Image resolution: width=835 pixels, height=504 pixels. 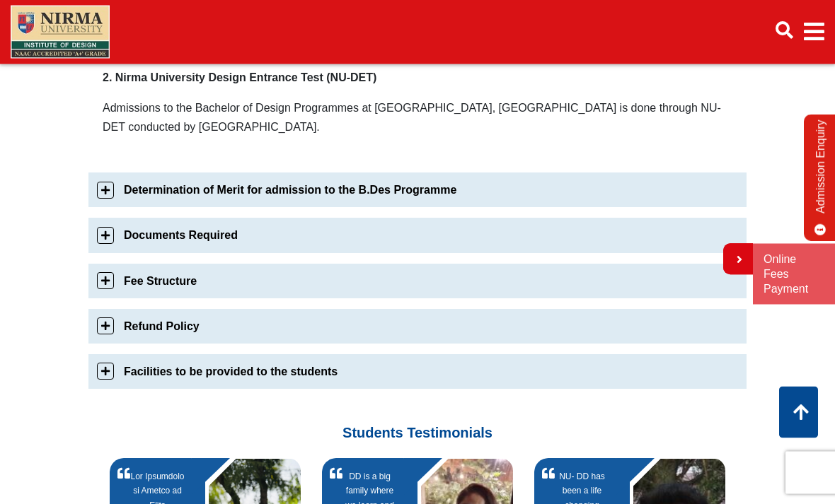 I want to click on a: Fee Structure, so click(x=417, y=281).